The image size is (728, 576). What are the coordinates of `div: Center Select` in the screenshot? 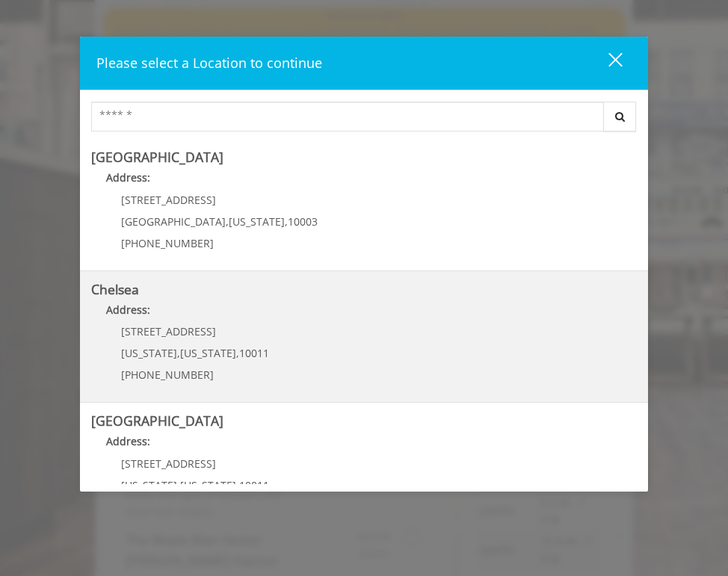 It's located at (364, 120).